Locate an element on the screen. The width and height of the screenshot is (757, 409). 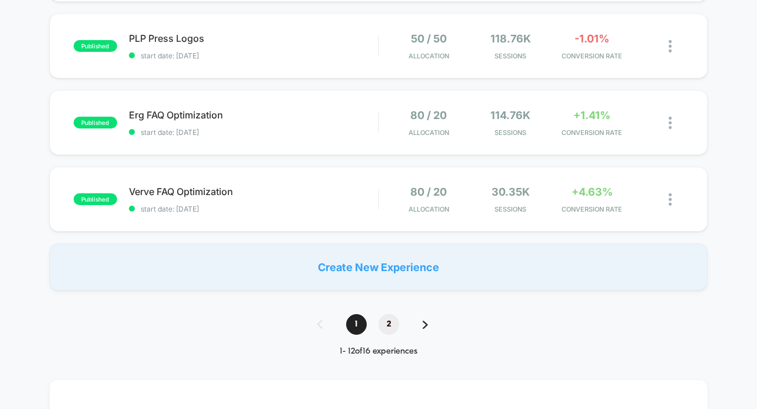
img: pagination forward is located at coordinates (425, 324).